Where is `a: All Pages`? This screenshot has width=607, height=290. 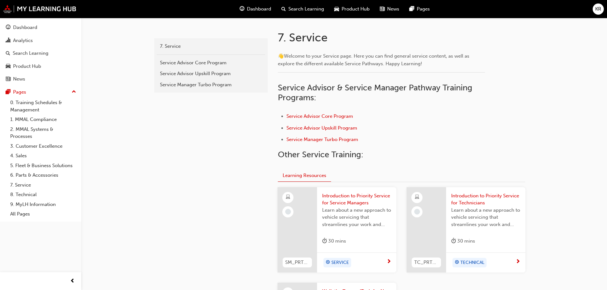
a: All Pages is located at coordinates (43, 214).